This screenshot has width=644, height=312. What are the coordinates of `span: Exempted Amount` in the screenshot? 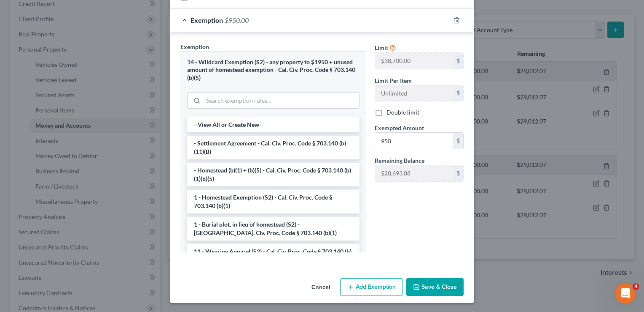 It's located at (400, 128).